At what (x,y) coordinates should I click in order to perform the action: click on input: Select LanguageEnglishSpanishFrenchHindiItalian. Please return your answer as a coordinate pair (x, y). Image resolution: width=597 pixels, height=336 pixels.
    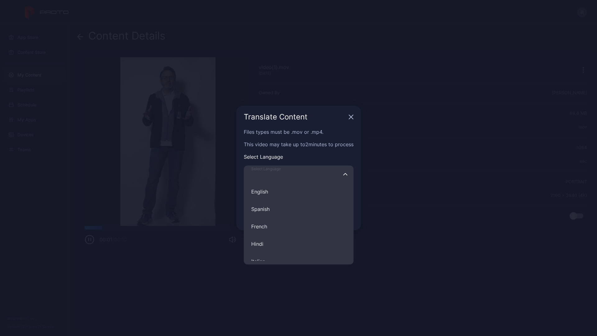
    Looking at the image, I should click on (299, 174).